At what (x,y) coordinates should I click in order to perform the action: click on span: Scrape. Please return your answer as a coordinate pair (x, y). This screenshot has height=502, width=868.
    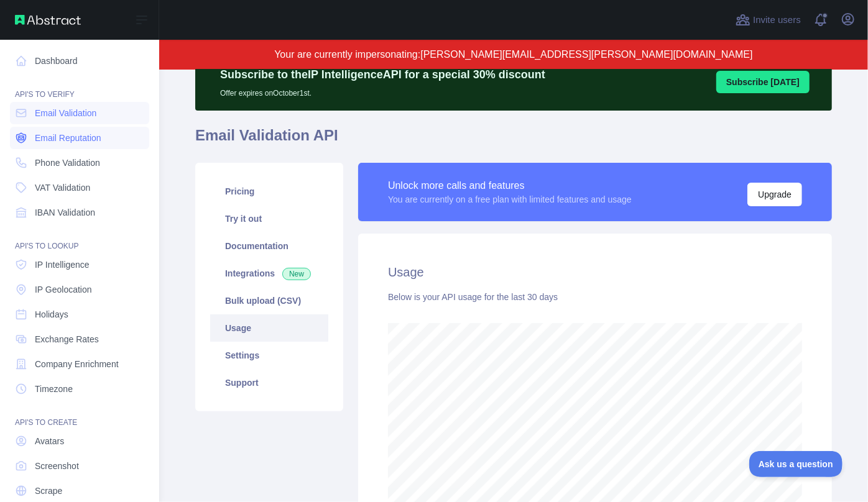
    Looking at the image, I should click on (49, 491).